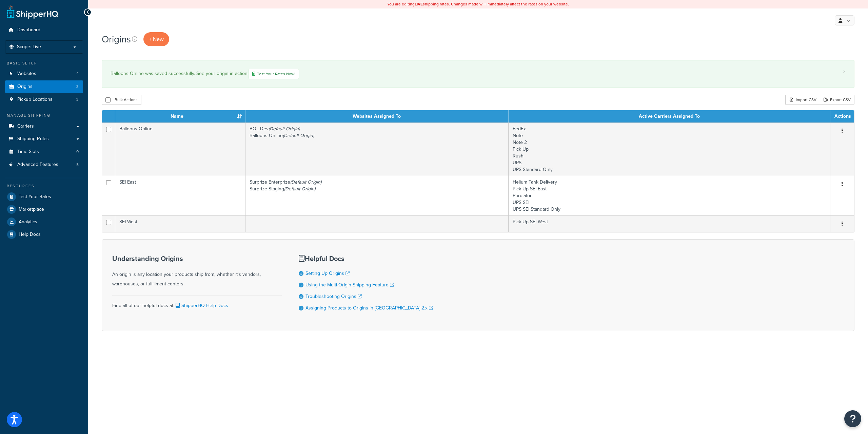 This screenshot has width=868, height=434. Describe the element at coordinates (44, 126) in the screenshot. I see `a: Carriers` at that location.